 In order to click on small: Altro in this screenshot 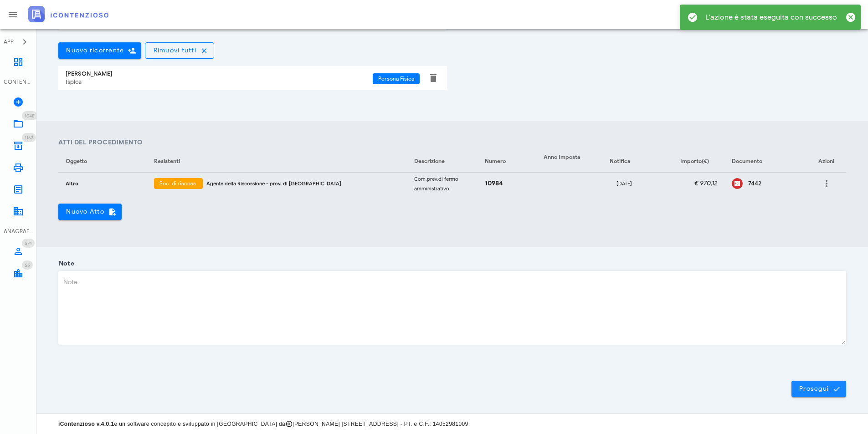, I will do `click(72, 184)`.